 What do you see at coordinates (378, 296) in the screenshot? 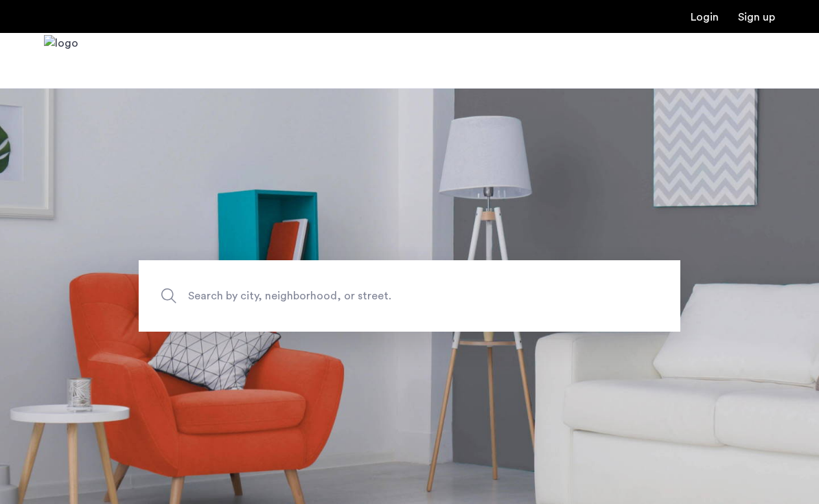
I see `span: Search by city, neighborhood, or street.` at bounding box center [378, 296].